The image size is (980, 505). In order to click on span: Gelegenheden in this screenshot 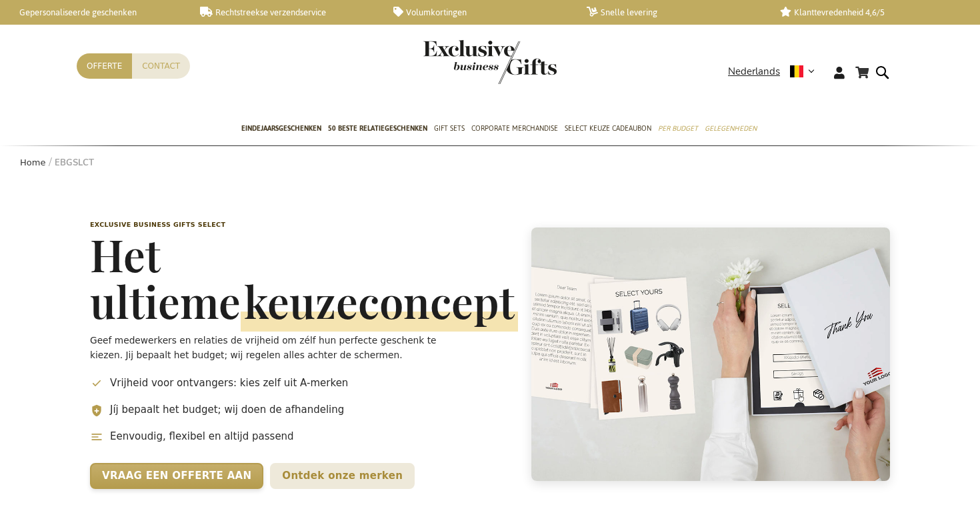, I will do `click(730, 128)`.